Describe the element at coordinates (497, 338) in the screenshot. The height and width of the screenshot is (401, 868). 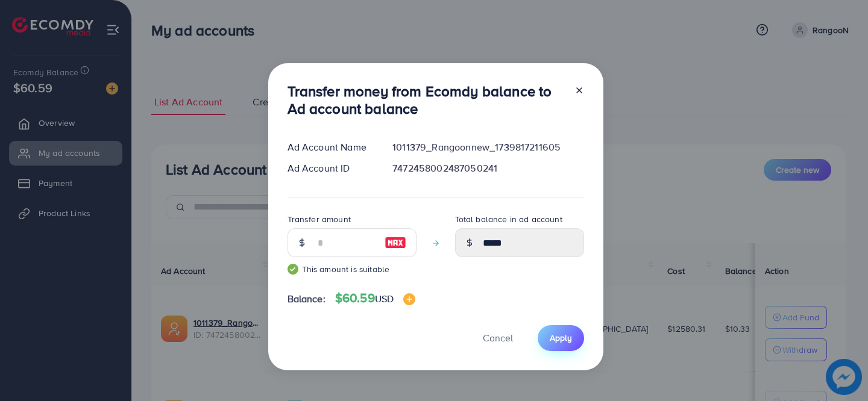
I see `button: Cancel` at that location.